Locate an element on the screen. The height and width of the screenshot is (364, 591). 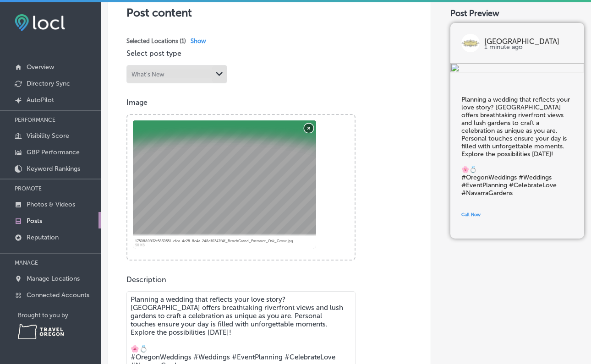
img: logo is located at coordinates (471, 43).